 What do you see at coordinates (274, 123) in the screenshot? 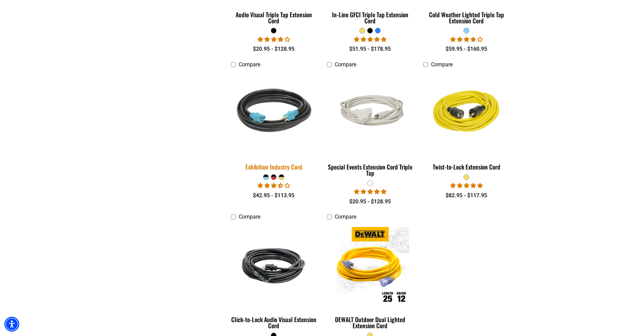
I see `a: black teal Exhibition Industry Cord` at bounding box center [274, 123].